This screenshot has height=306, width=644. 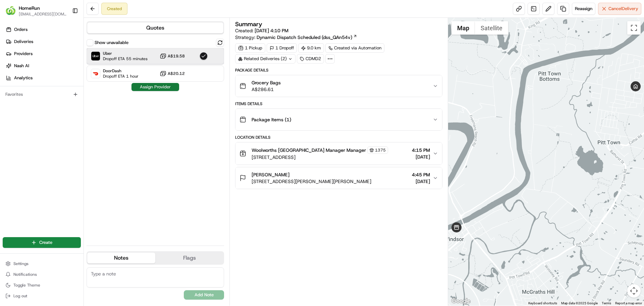 What do you see at coordinates (282, 48) in the screenshot?
I see `div: 1 Dropoff` at bounding box center [282, 48].